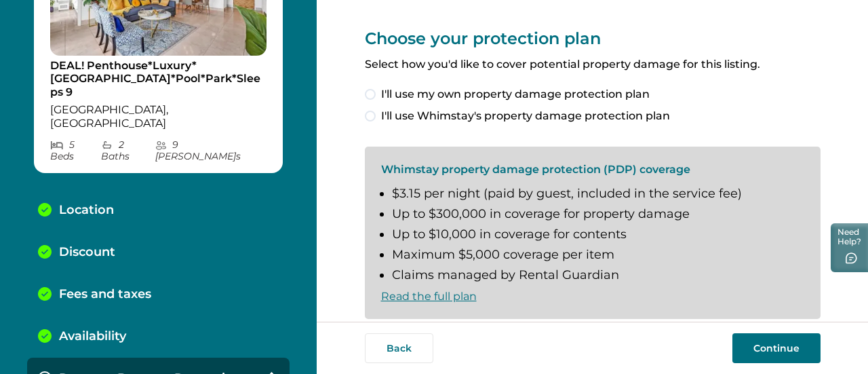  Describe the element at coordinates (428, 295) in the screenshot. I see `a: Read the full plan` at that location.